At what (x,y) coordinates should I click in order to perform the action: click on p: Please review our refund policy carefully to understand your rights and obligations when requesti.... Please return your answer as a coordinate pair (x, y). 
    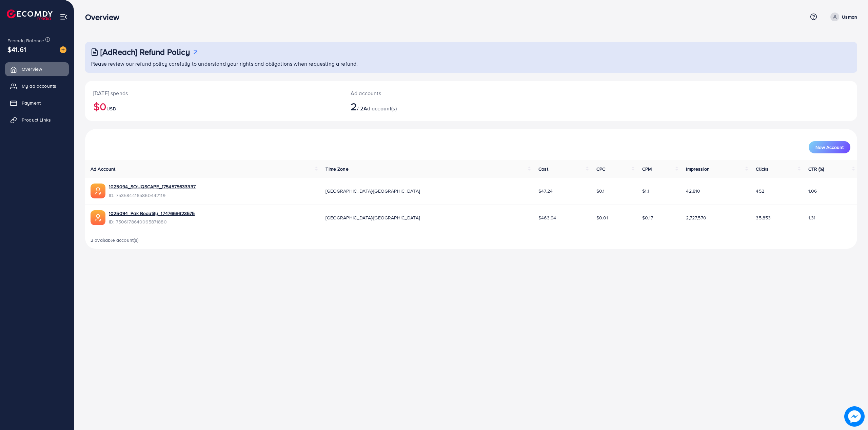
    Looking at the image, I should click on (471, 64).